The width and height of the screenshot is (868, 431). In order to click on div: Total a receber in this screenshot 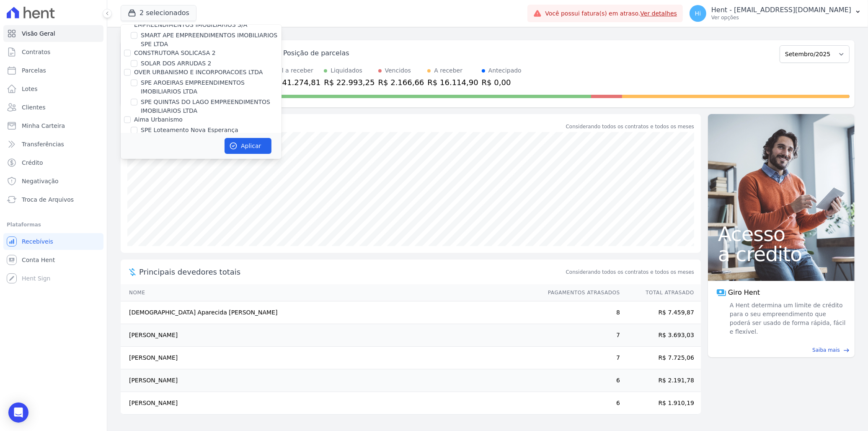, I will do `click(295, 70)`.